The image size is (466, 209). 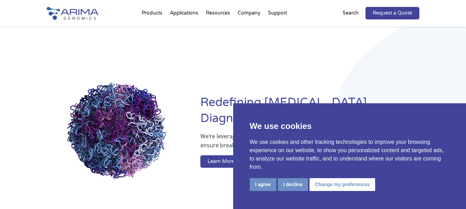 What do you see at coordinates (350, 154) in the screenshot?
I see `p: We use cookies and other tracking technologies to improve your browsing experience on our website...` at bounding box center [350, 154].